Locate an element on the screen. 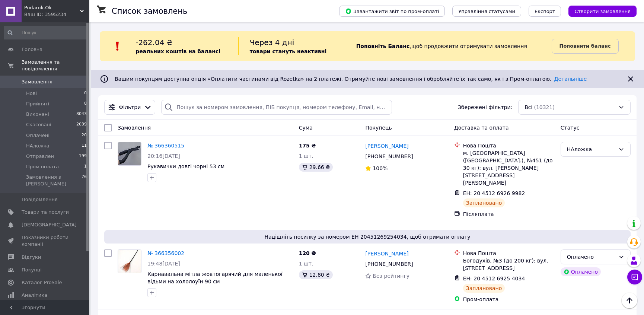  span: Отправлен is located at coordinates (40, 157).